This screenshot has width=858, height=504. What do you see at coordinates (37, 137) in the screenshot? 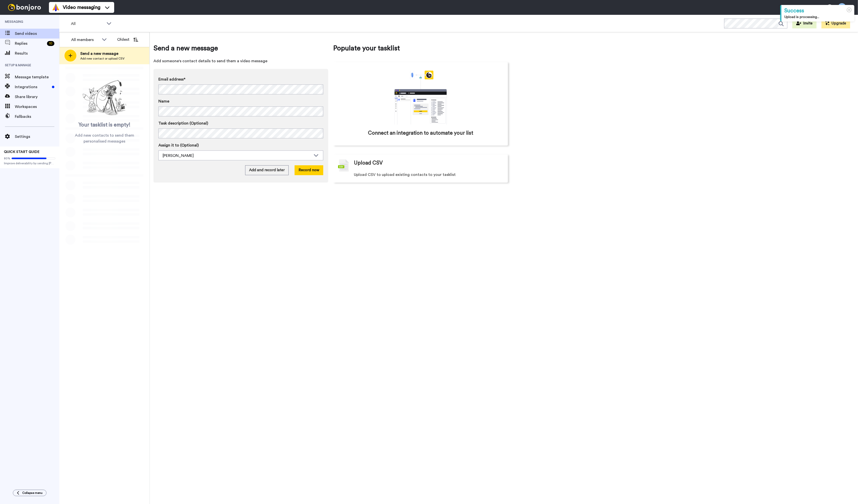
I see `span: Settings` at bounding box center [37, 137].